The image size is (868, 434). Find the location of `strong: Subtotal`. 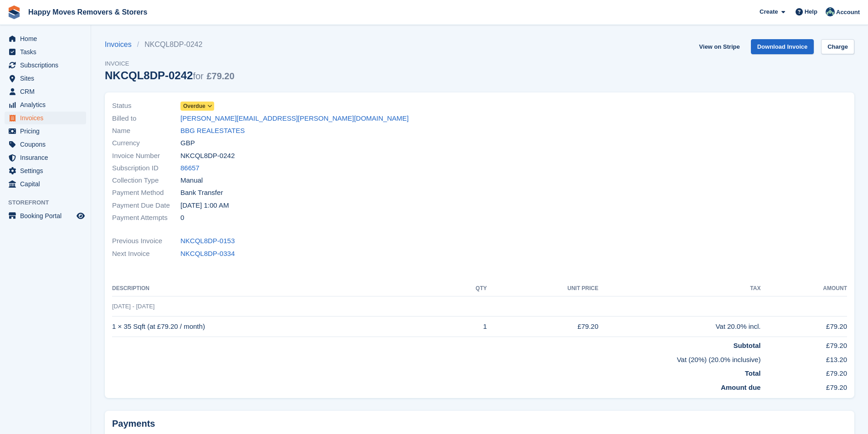

strong: Subtotal is located at coordinates (747, 345).